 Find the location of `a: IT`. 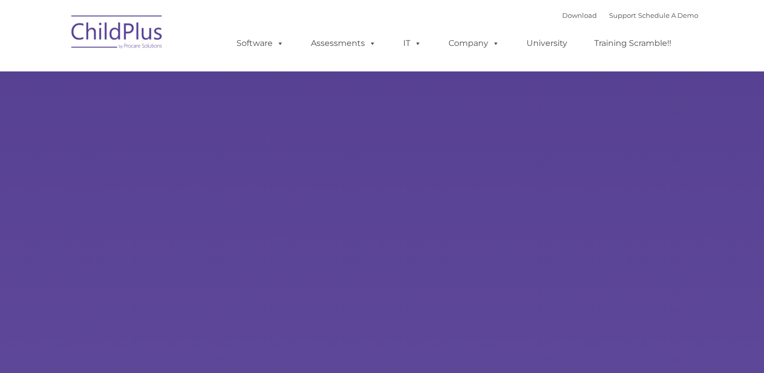

a: IT is located at coordinates (412, 43).